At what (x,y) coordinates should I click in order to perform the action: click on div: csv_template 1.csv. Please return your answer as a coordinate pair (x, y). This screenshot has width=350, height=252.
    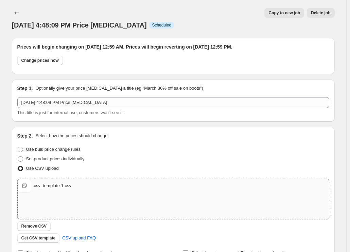
    Looking at the image, I should click on (53, 186).